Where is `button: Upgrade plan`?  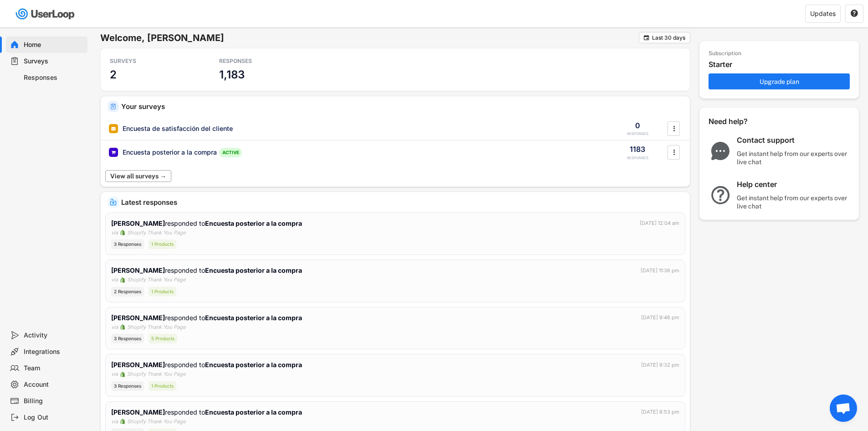
button: Upgrade plan is located at coordinates (779, 81).